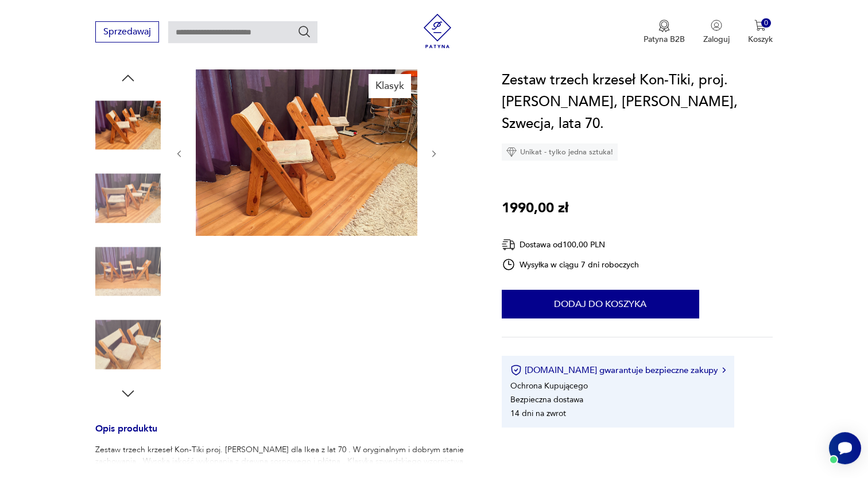  I want to click on button: Dodaj do koszyka, so click(600, 304).